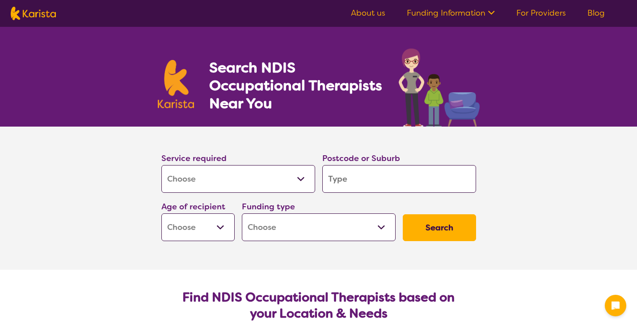  Describe the element at coordinates (194, 158) in the screenshot. I see `label: Service required` at that location.